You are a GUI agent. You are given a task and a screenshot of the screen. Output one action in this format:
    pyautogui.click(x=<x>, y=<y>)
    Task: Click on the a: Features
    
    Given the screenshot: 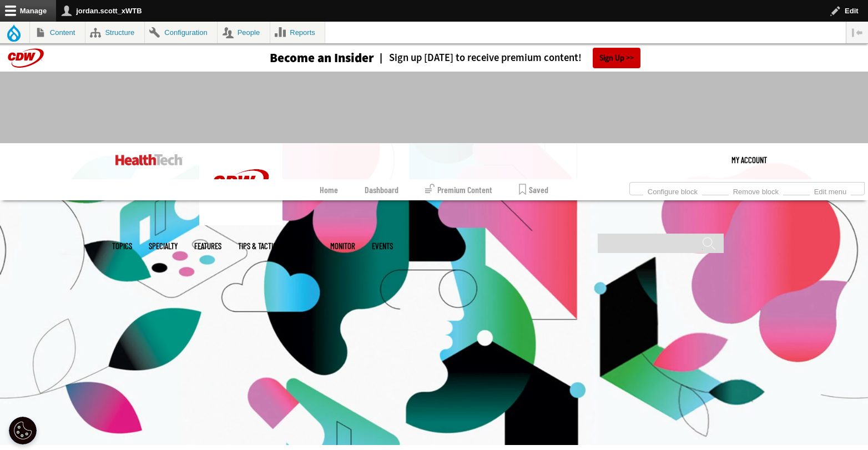 What is the action you would take?
    pyautogui.click(x=207, y=246)
    